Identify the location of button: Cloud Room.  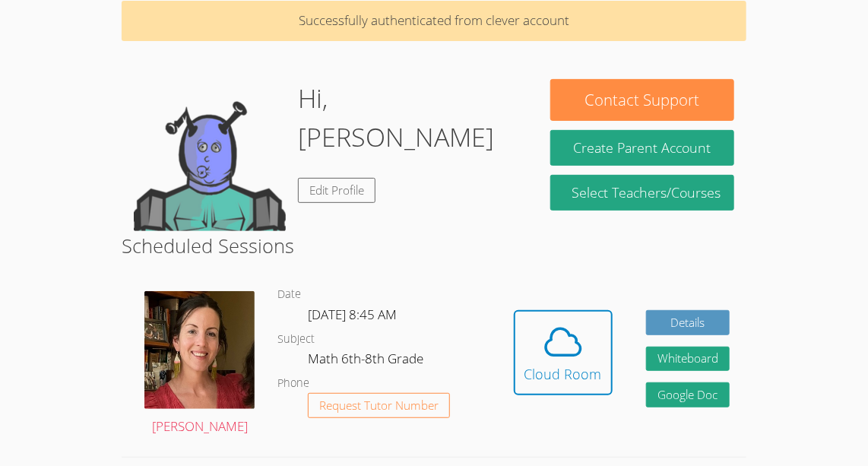
(563, 353).